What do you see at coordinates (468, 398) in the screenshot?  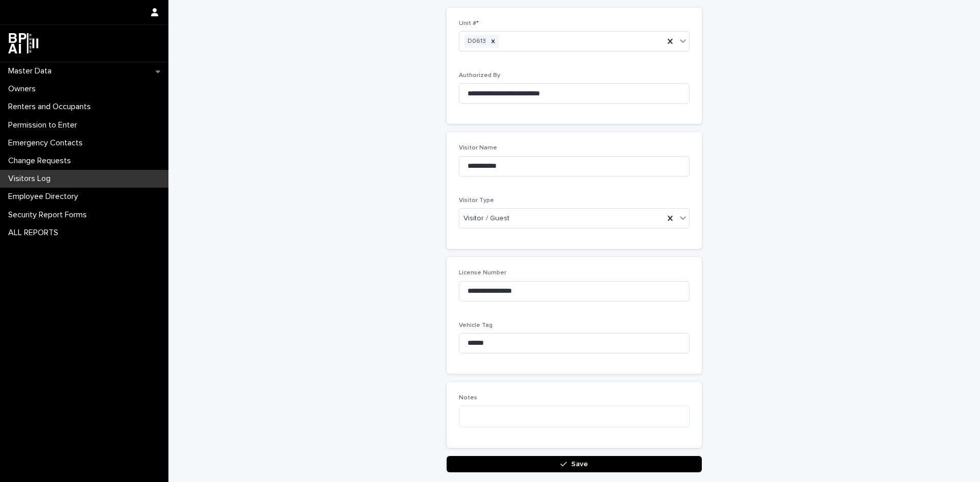 I see `span: Notes` at bounding box center [468, 398].